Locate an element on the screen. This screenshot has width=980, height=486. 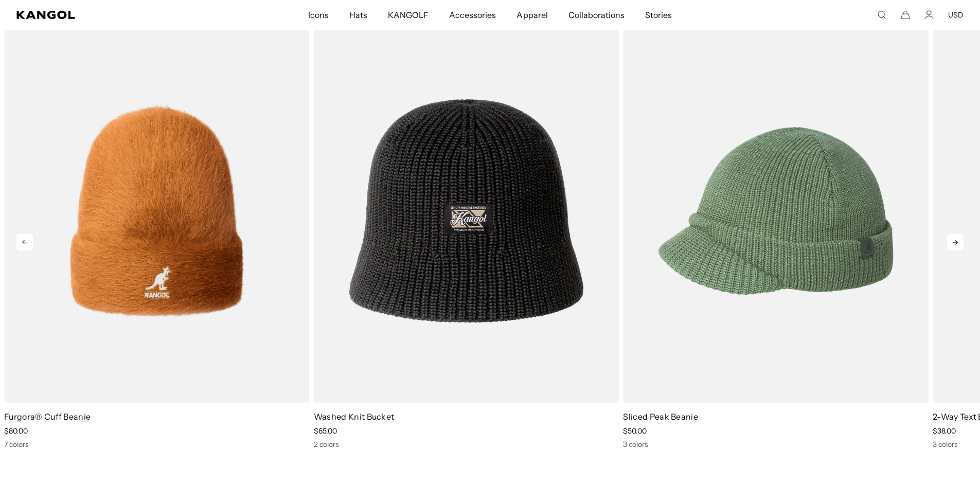
div: 2 colors is located at coordinates (466, 445).